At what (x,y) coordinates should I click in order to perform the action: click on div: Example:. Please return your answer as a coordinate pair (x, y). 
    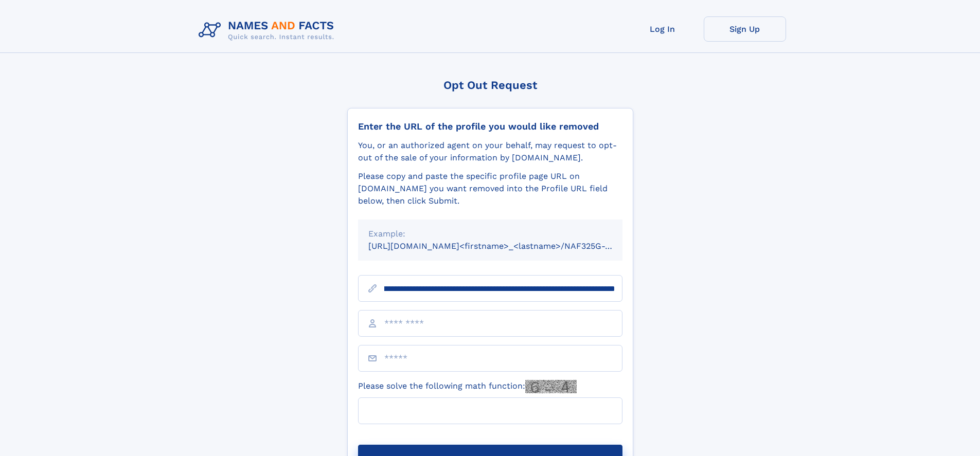
    Looking at the image, I should click on (490, 234).